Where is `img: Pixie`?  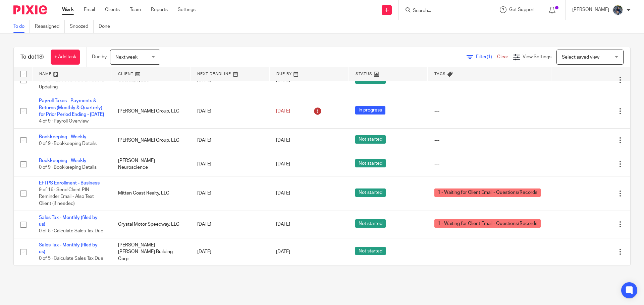
img: Pixie is located at coordinates (30, 10).